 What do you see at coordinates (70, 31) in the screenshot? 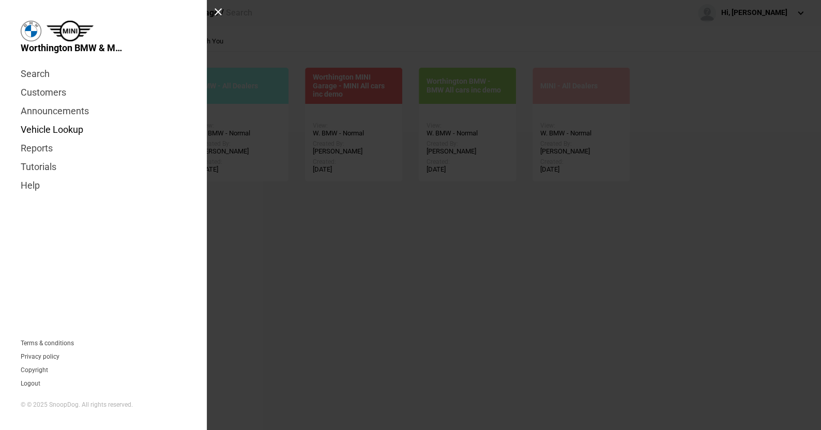
I see `img: mini.png` at bounding box center [70, 31].